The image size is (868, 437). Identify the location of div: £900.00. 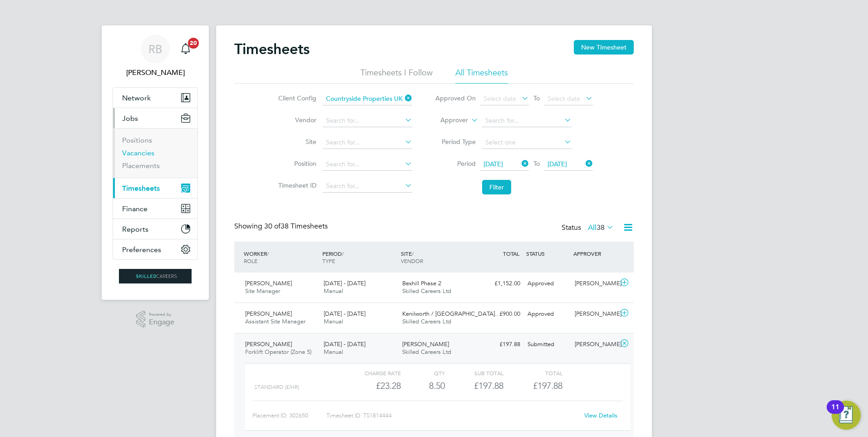
(500, 314).